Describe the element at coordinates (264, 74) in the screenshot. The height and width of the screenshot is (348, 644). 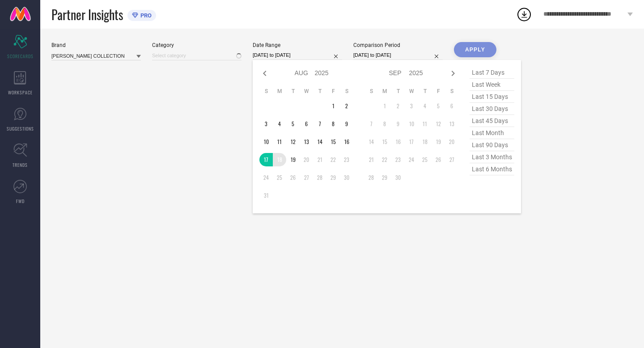
I see `div: Previous month` at that location.